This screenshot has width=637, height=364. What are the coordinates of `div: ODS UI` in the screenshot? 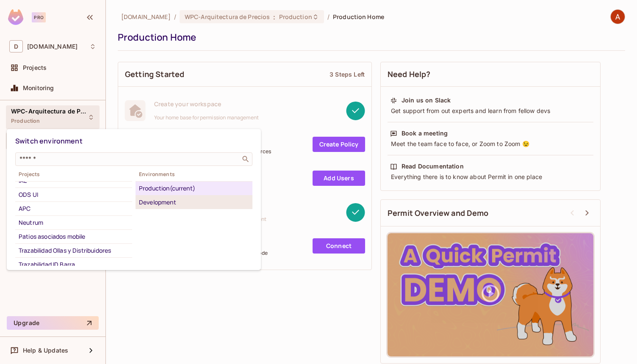 It's located at (74, 194).